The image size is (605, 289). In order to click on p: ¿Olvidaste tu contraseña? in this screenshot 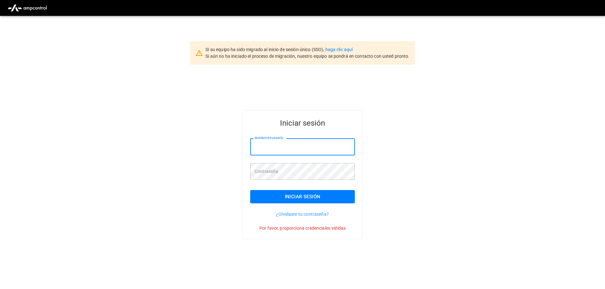, I will do `click(303, 214)`.